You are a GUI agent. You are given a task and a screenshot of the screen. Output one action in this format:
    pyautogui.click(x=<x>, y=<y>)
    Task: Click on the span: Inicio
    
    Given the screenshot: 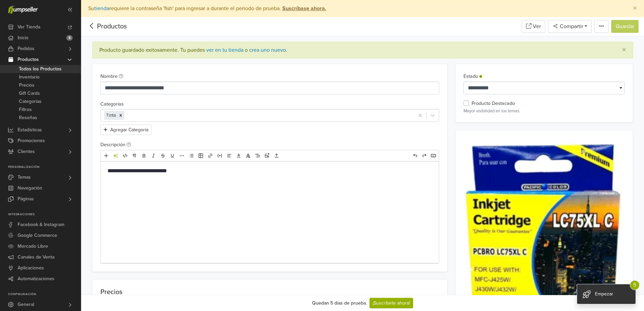 What is the action you would take?
    pyautogui.click(x=23, y=38)
    